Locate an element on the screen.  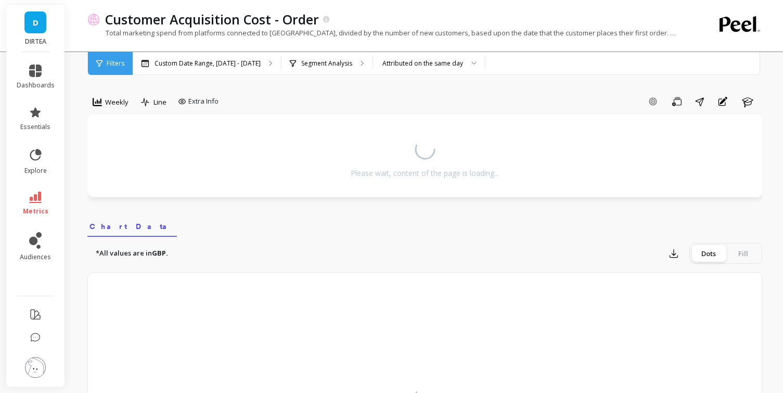
div: Please wait, content of the page is loading... is located at coordinates (425, 173).